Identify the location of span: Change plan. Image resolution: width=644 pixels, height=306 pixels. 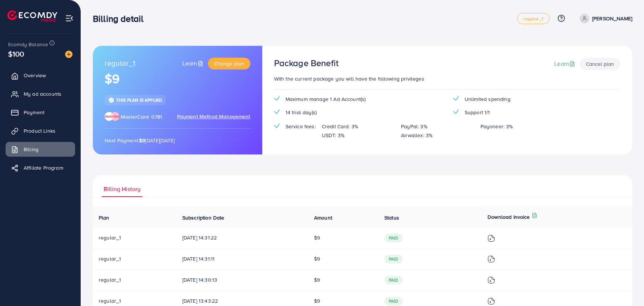
(229, 64).